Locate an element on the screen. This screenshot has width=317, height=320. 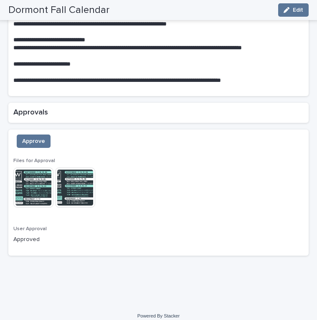
button: Edit is located at coordinates (293, 10).